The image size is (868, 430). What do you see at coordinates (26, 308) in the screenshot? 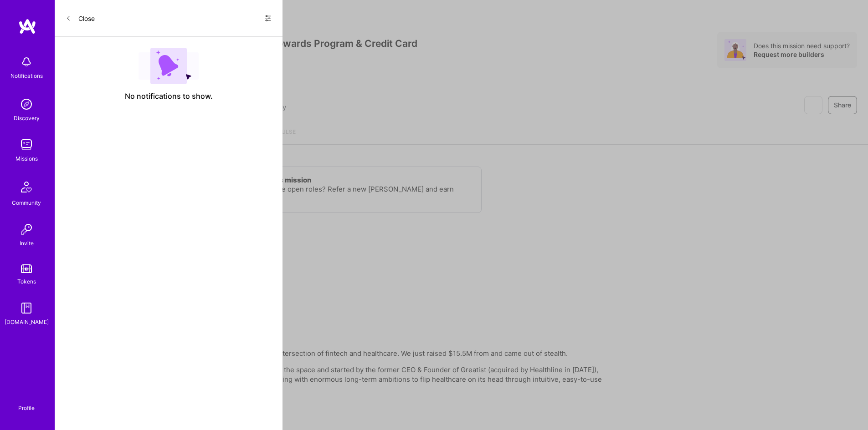
I see `img: guide book` at bounding box center [26, 308].